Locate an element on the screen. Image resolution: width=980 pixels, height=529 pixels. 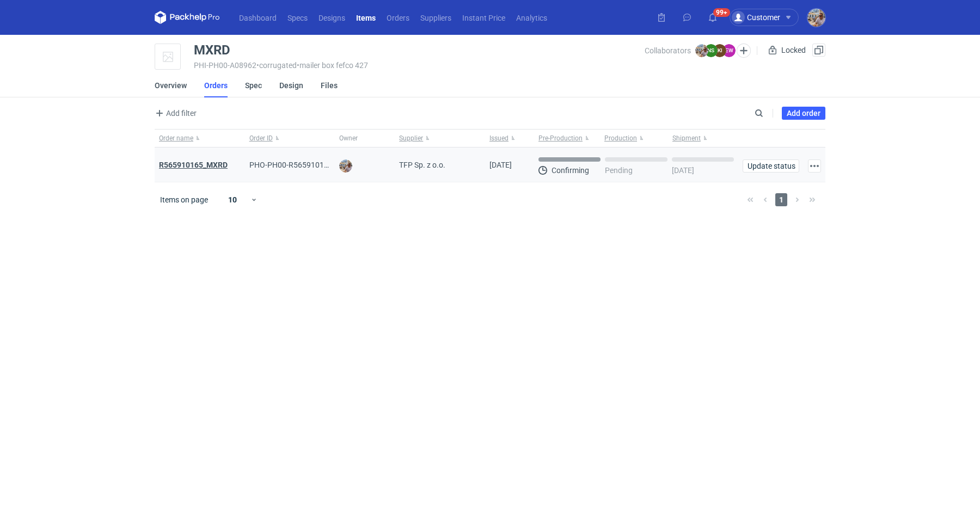
a: Designs is located at coordinates (332, 18).